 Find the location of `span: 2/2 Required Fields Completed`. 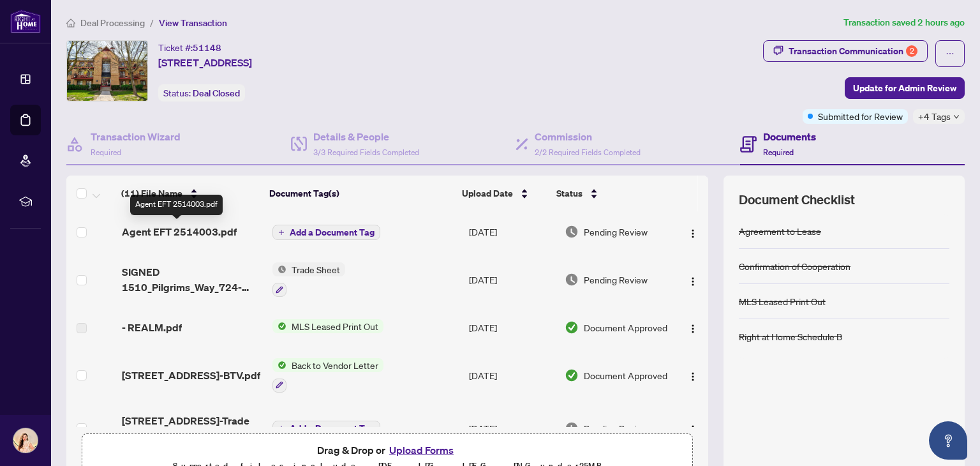

span: 2/2 Required Fields Completed is located at coordinates (587, 152).